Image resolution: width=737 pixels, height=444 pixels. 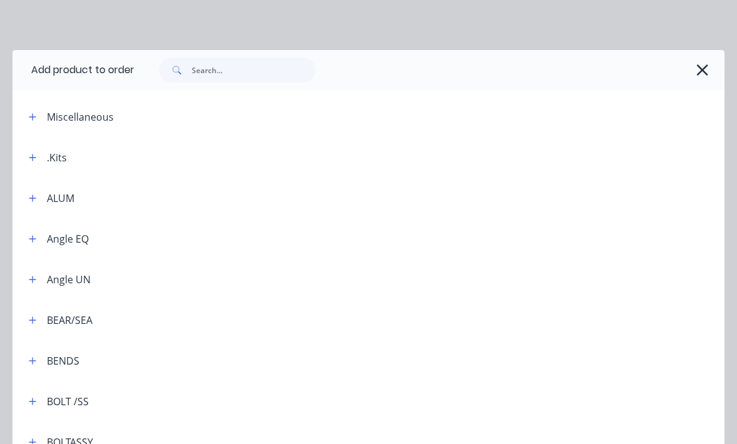 What do you see at coordinates (67, 239) in the screenshot?
I see `div: Angle EQ` at bounding box center [67, 239].